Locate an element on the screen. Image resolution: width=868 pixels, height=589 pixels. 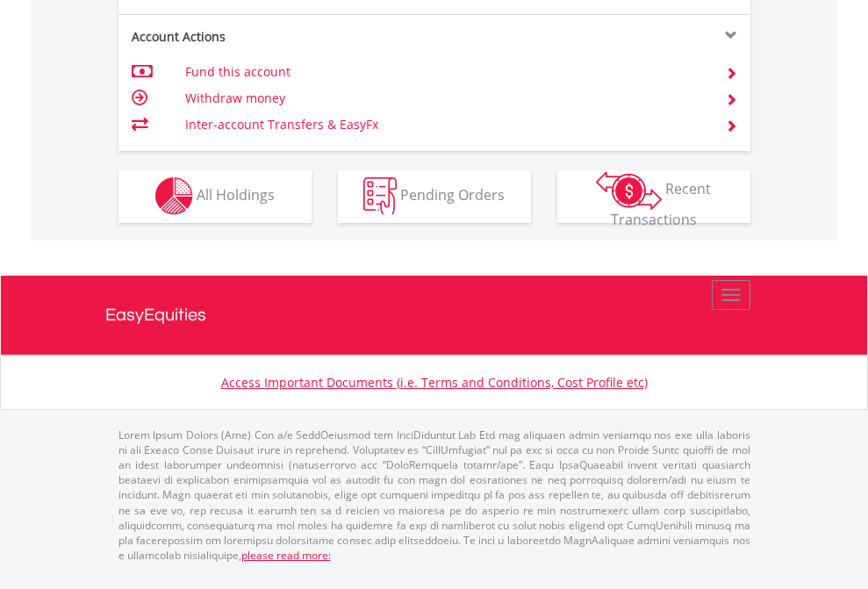
img: transactions-zar-wht.png is located at coordinates (629, 191).